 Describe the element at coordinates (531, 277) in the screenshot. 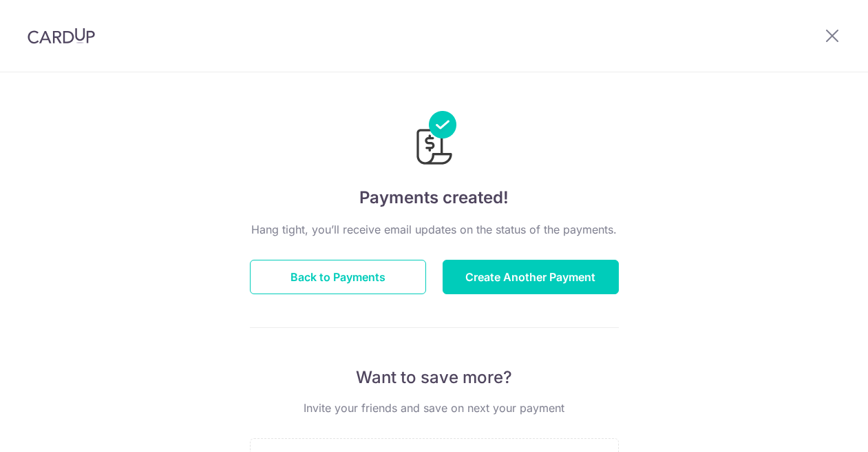

I see `button: Create Another Payment` at that location.